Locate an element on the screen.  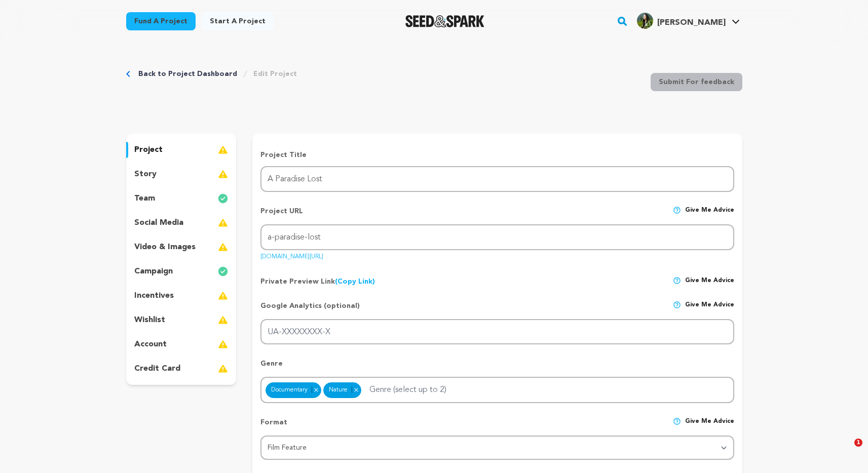
a: Start a project is located at coordinates (237, 21).